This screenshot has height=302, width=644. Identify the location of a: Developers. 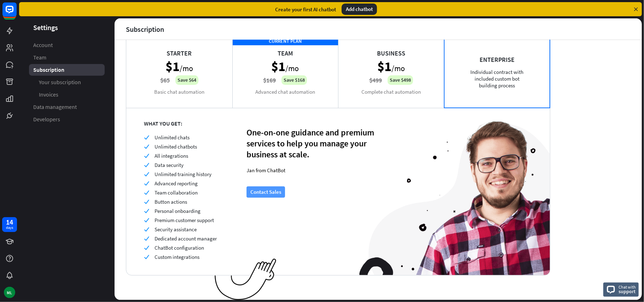
(67, 119).